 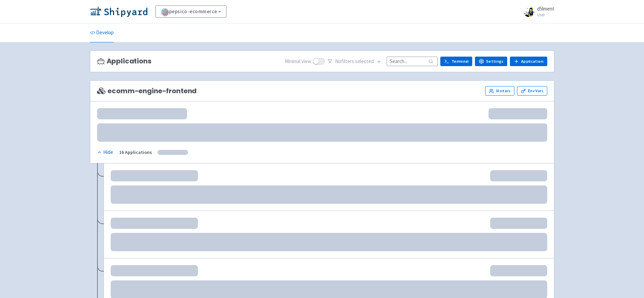 I want to click on span: selected, so click(x=364, y=61).